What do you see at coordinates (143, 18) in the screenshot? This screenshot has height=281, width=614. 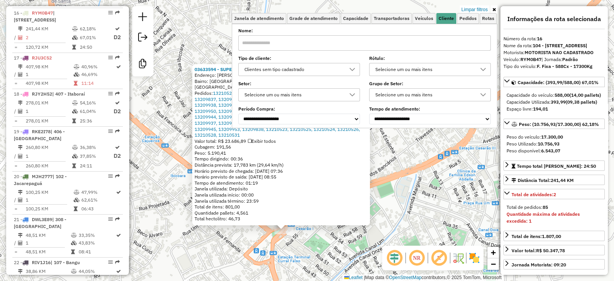 I see `a: Nova sessão e pesquisa` at bounding box center [143, 18].